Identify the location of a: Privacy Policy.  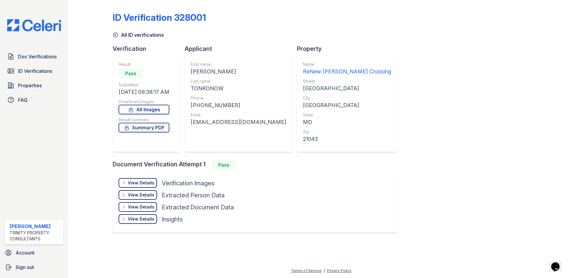
(339, 270).